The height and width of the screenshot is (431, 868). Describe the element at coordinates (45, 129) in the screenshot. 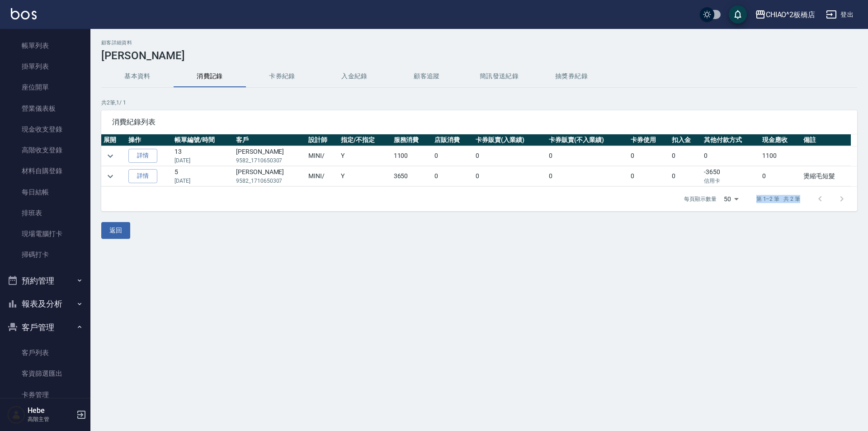

I see `a: 現金收支登錄` at that location.